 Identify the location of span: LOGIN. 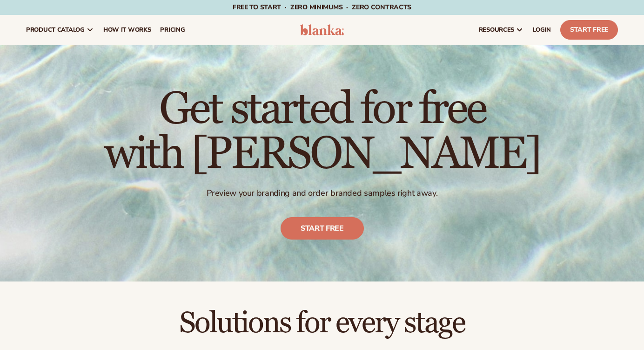
(541, 29).